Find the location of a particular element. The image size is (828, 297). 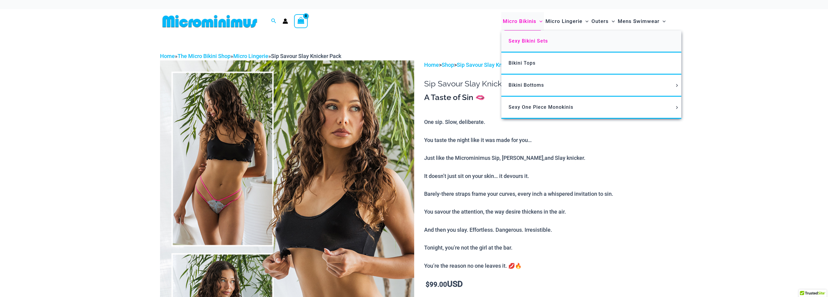

p: One sip. Slow, deliberate. You taste the night like it was made for you… Just like the Microminim... is located at coordinates (546, 194).